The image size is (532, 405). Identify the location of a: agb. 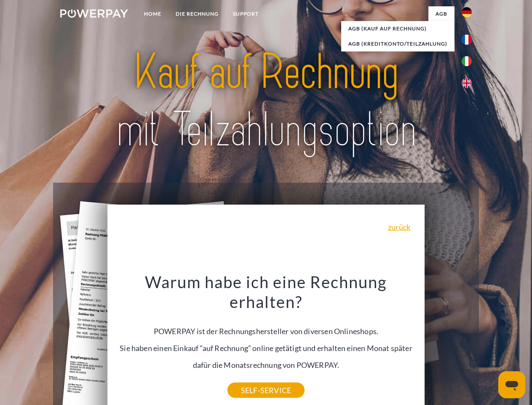
(441, 14).